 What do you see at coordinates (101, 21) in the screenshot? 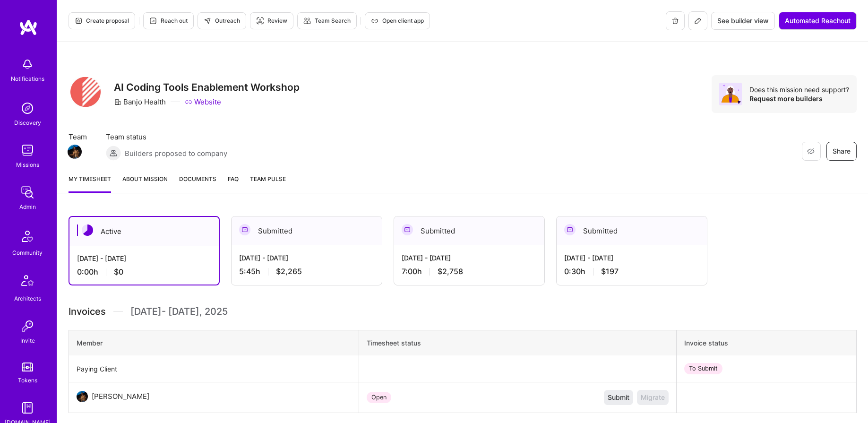
I see `span: Create proposal` at bounding box center [101, 21].